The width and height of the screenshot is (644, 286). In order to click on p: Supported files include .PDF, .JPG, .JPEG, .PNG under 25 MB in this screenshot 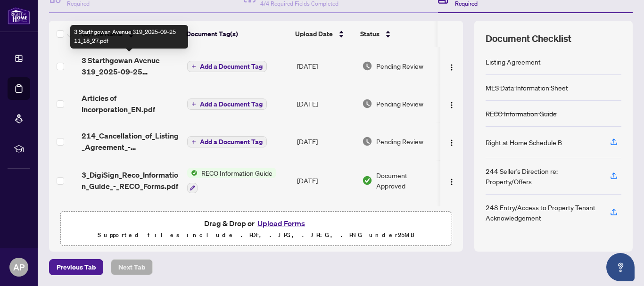, I will do `click(256, 235)`.